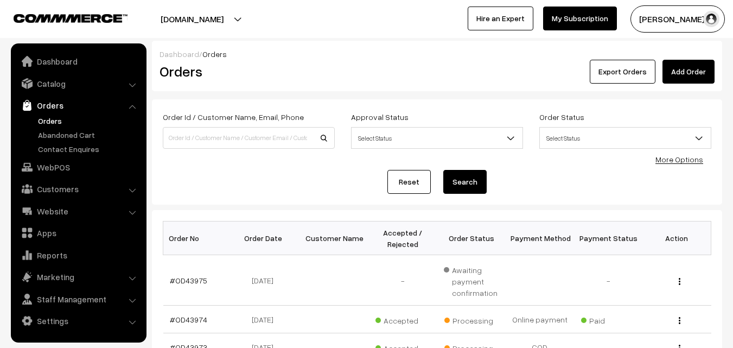 The image size is (733, 348). What do you see at coordinates (409, 182) in the screenshot?
I see `a: Reset` at bounding box center [409, 182].